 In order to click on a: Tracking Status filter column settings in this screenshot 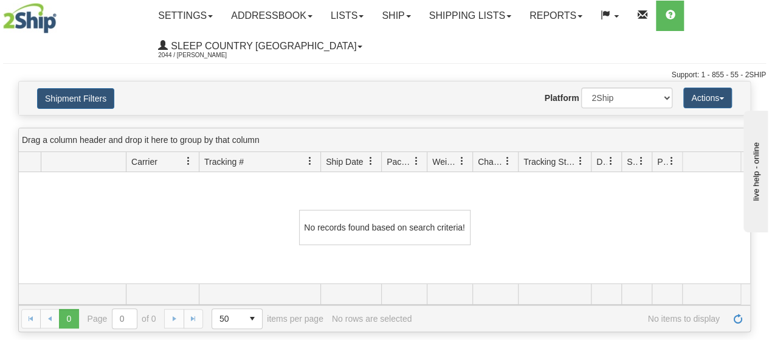, I will do `click(580, 161)`.